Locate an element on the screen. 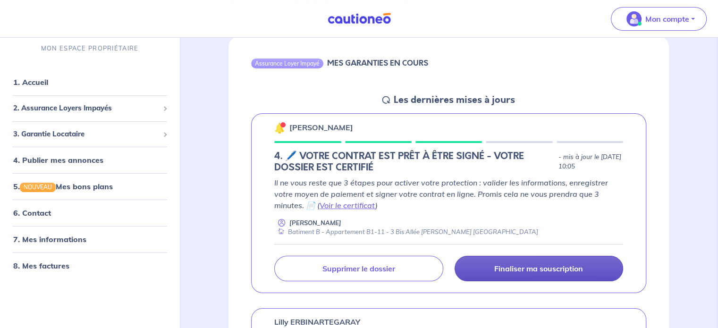 Image resolution: width=718 pixels, height=328 pixels. h5: 4. 🖊️ VOTRE CONTRAT EST PRÊT À ÊTRE SIGNÉ - VOTRE DOSSIER EST CERTIFIÉ is located at coordinates (414, 162).